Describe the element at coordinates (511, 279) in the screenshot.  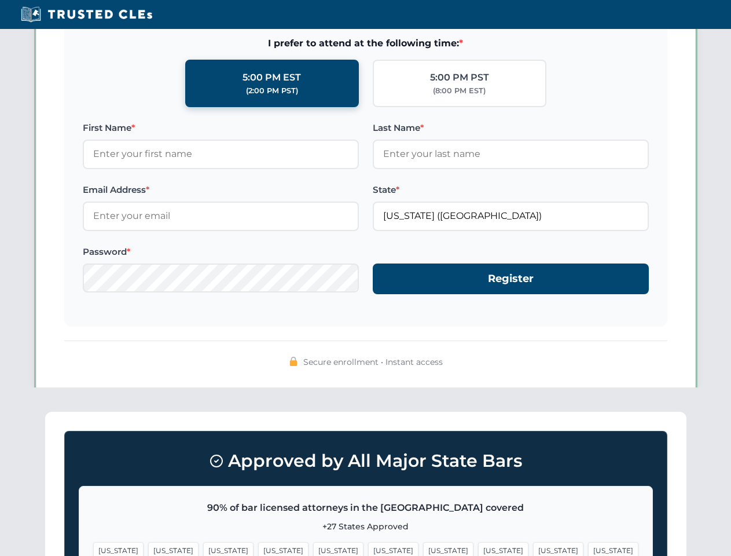
I see `button: Register` at that location.